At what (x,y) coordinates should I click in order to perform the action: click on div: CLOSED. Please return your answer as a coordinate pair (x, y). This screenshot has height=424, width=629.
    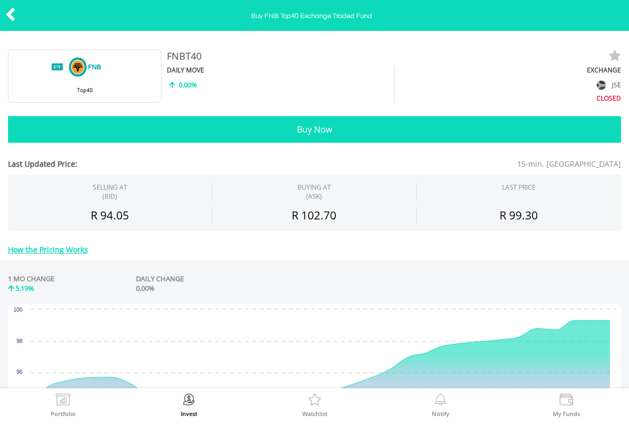
    Looking at the image, I should click on (507, 97).